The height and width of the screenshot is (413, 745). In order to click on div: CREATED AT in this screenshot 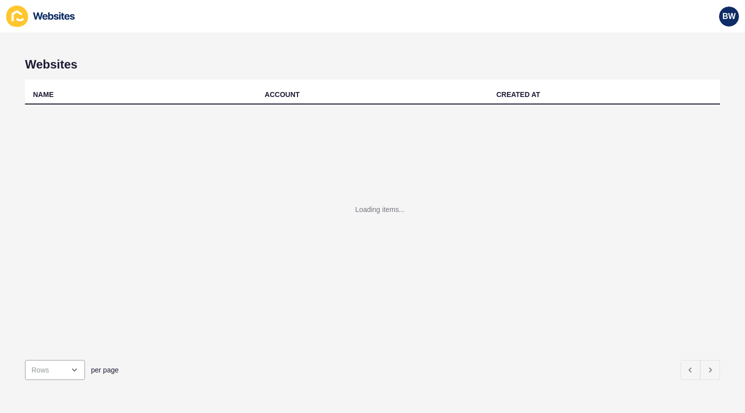, I will do `click(519, 95)`.